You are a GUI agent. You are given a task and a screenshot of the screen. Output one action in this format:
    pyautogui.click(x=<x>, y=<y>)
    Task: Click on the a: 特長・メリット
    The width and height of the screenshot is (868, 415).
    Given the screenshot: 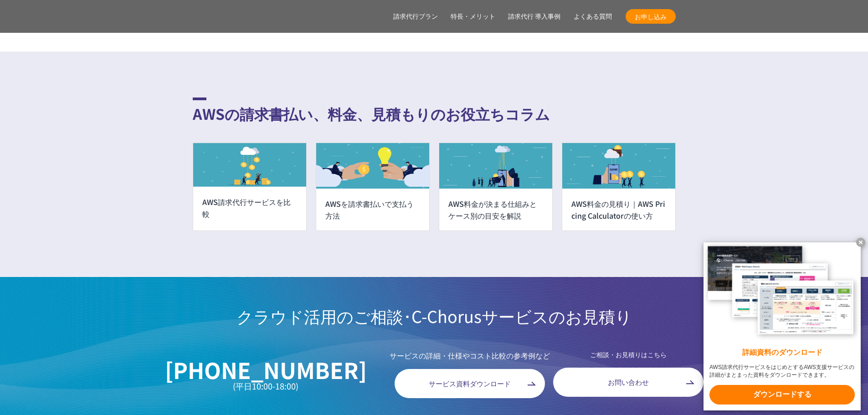 What is the action you would take?
    pyautogui.click(x=473, y=16)
    